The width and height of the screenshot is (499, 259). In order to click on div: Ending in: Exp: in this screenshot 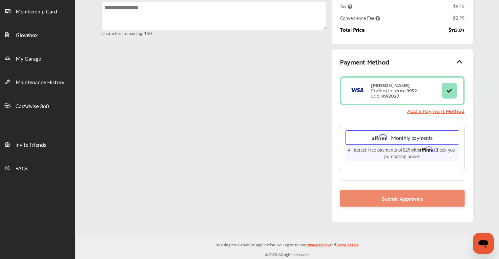, I will do `click(394, 91)`.